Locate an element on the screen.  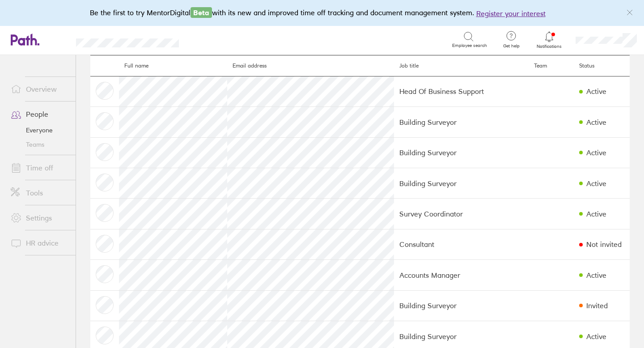
a: Teams is located at coordinates (39, 144).